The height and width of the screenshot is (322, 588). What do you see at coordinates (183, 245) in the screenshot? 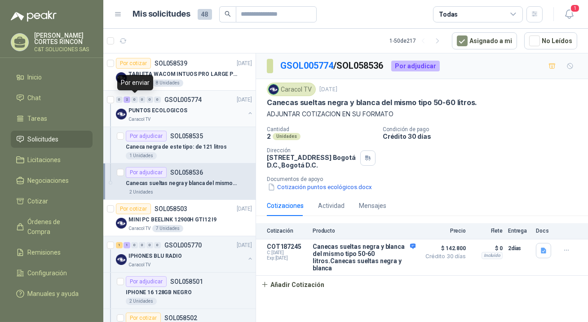
I see `p: GSOL005770` at bounding box center [183, 245].